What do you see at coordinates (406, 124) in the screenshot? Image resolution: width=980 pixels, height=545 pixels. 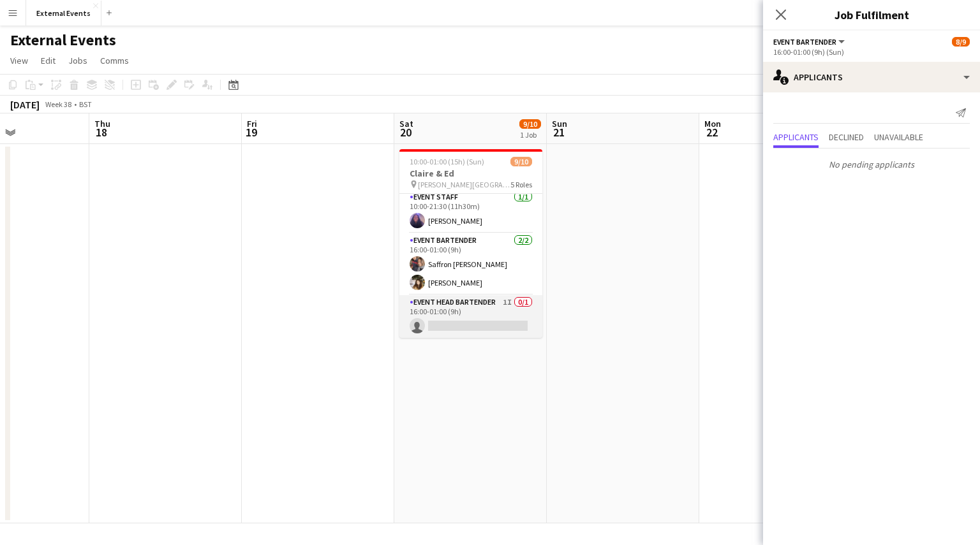 I see `span: Sat` at bounding box center [406, 124].